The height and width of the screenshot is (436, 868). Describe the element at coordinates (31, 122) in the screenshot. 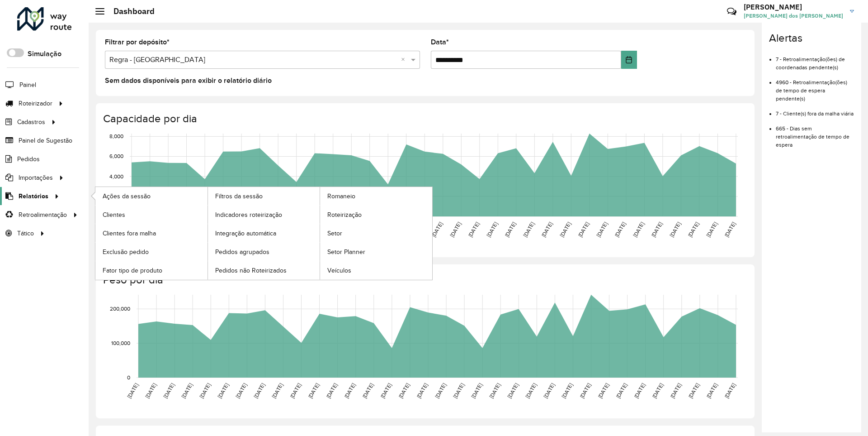

I see `span: Cadastros` at that location.